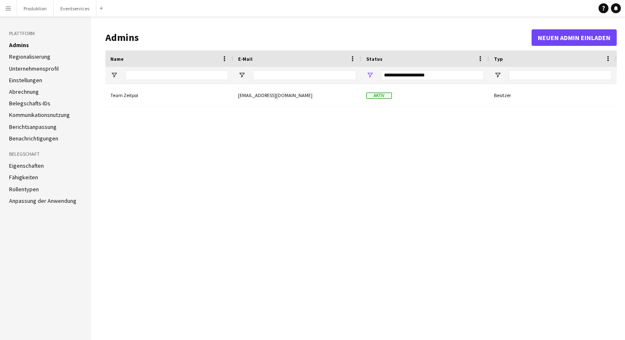 Image resolution: width=625 pixels, height=340 pixels. I want to click on input: Name Filtereingang, so click(177, 75).